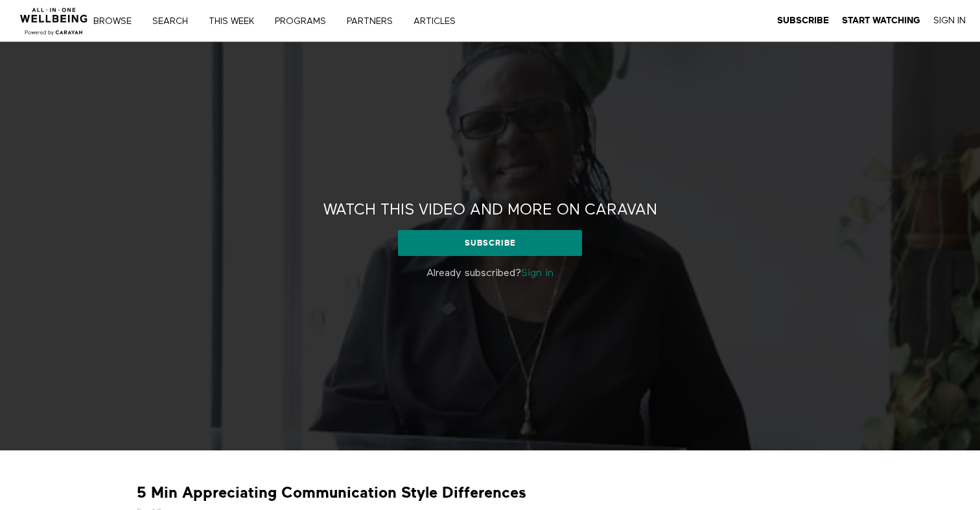 Image resolution: width=980 pixels, height=510 pixels. What do you see at coordinates (292, 21) in the screenshot?
I see `nav: Primary` at bounding box center [292, 21].